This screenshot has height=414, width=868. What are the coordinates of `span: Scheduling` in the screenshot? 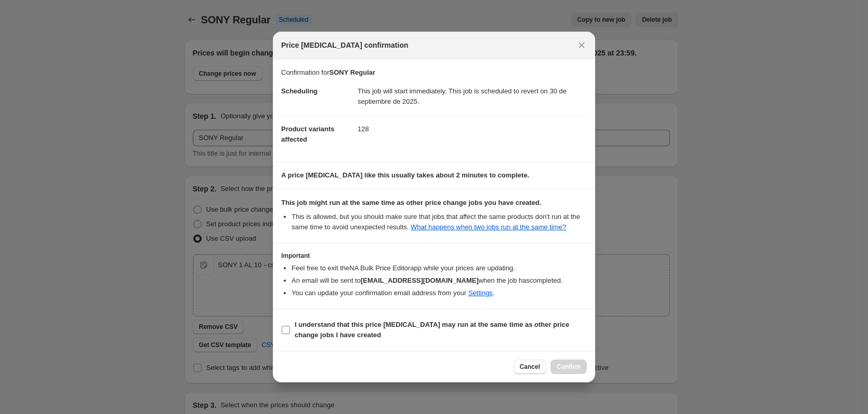 It's located at (299, 91).